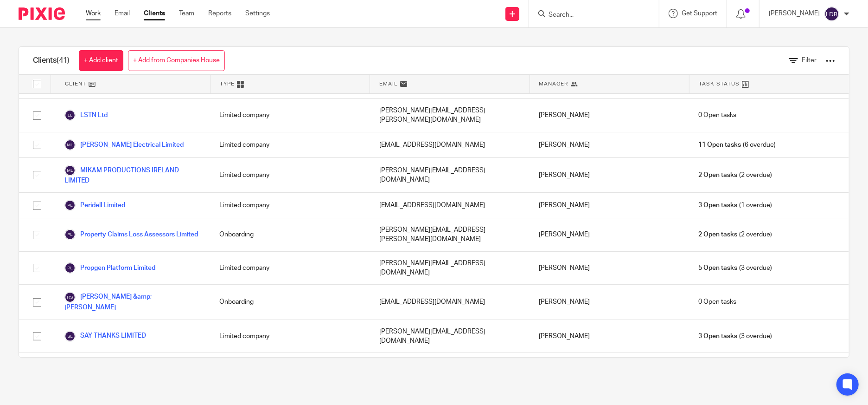 The height and width of the screenshot is (405, 868). Describe the element at coordinates (41, 13) in the screenshot. I see `img: Pixie` at that location.